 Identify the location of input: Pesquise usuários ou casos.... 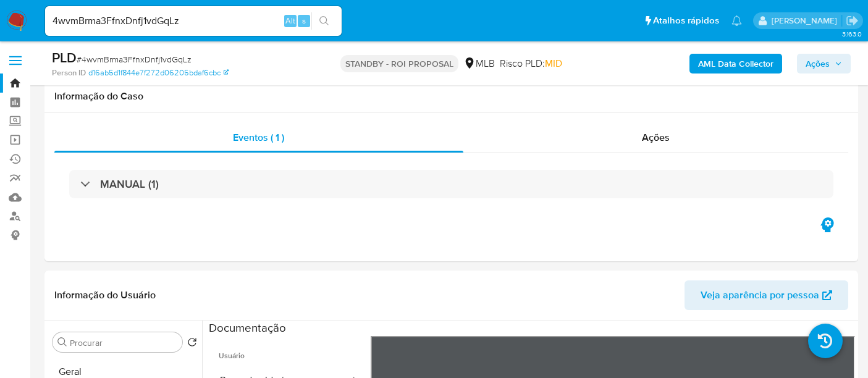
(194, 21).